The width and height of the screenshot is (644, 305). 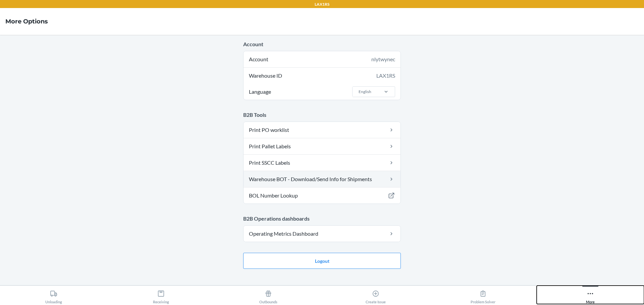 I want to click on div: Unloading, so click(x=53, y=295).